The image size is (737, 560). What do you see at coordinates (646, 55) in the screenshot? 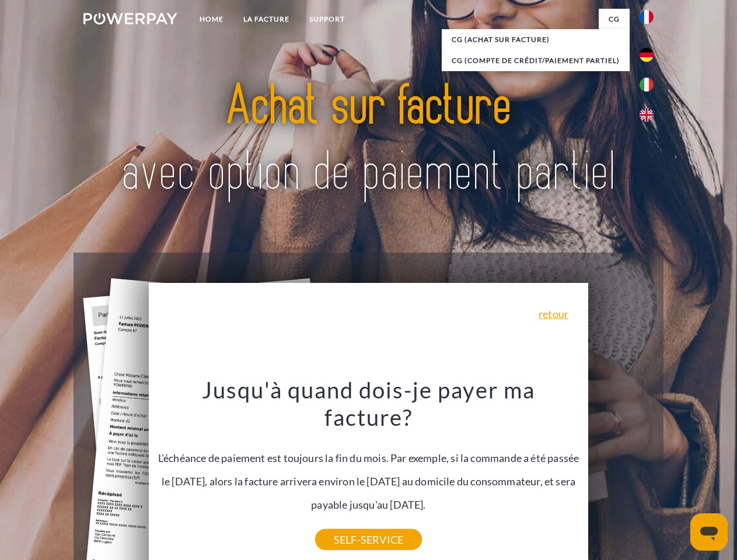
I see `img: de` at bounding box center [646, 55].